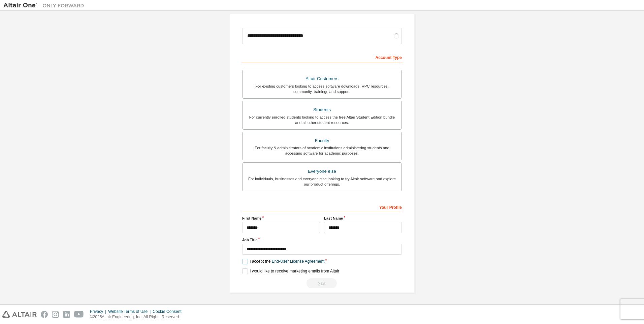 The width and height of the screenshot is (644, 324). I want to click on label: I accept the, so click(283, 261).